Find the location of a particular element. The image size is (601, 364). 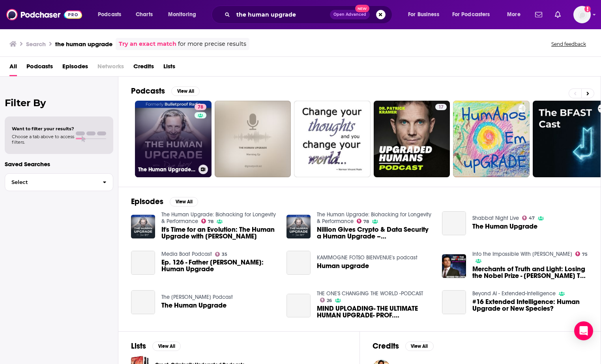

a: ListsView All is located at coordinates (156, 346).